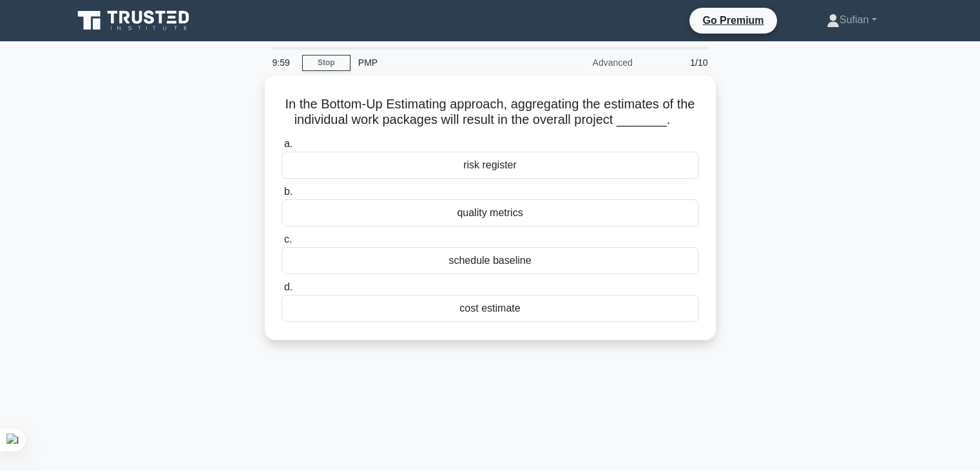 This screenshot has height=471, width=980. What do you see at coordinates (584, 63) in the screenshot?
I see `div: Advanced` at bounding box center [584, 63].